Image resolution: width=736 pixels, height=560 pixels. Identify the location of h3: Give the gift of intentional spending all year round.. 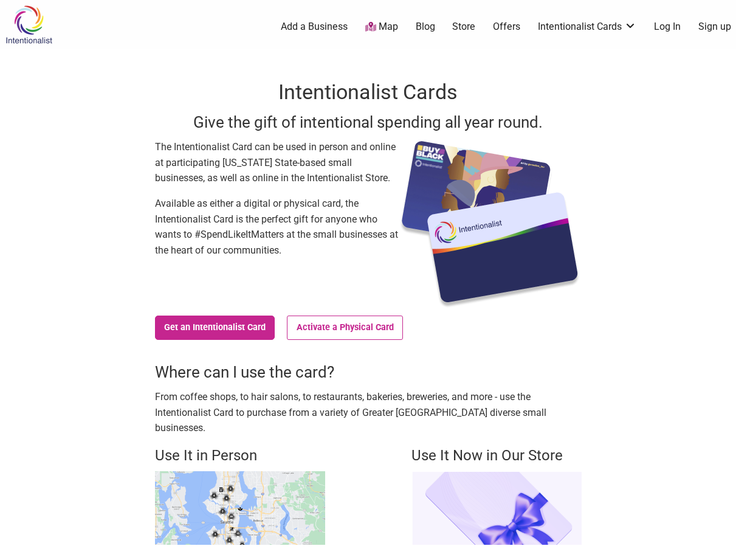
(368, 122).